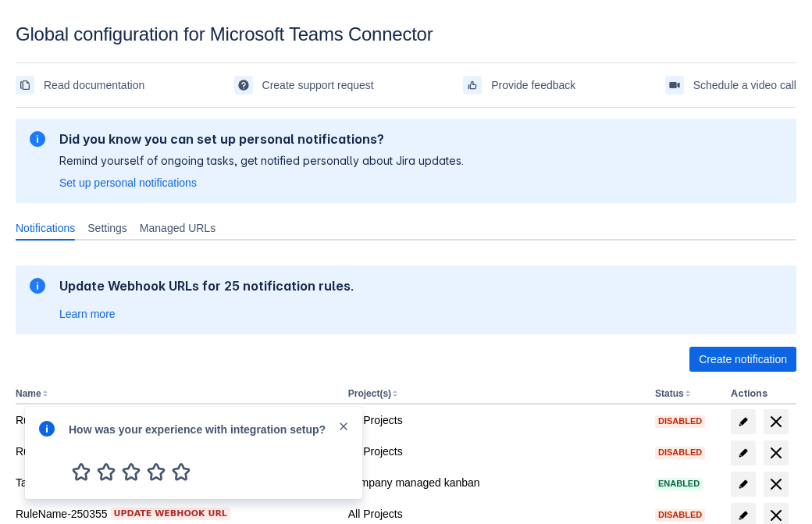  Describe the element at coordinates (730, 85) in the screenshot. I see `a: Schedule a video call` at that location.